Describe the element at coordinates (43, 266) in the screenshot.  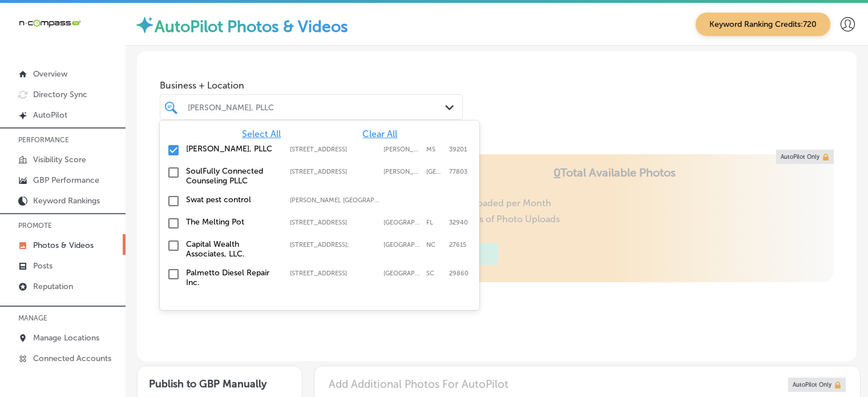
I see `p: Posts` at that location.